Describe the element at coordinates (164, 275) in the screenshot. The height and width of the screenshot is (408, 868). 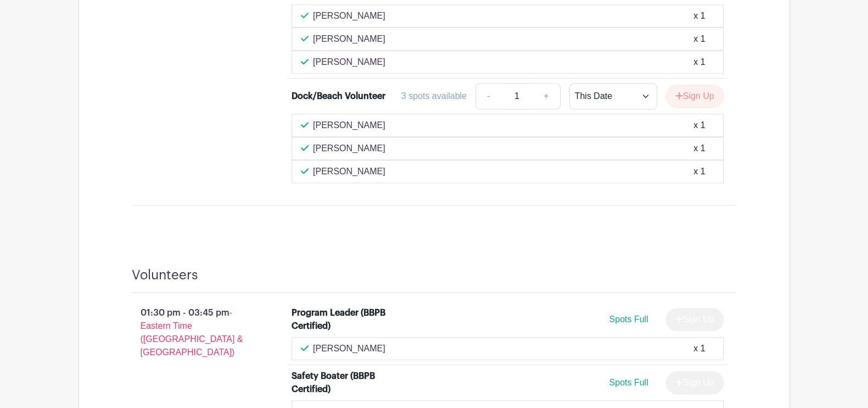
I see `h4: Volunteers` at that location.